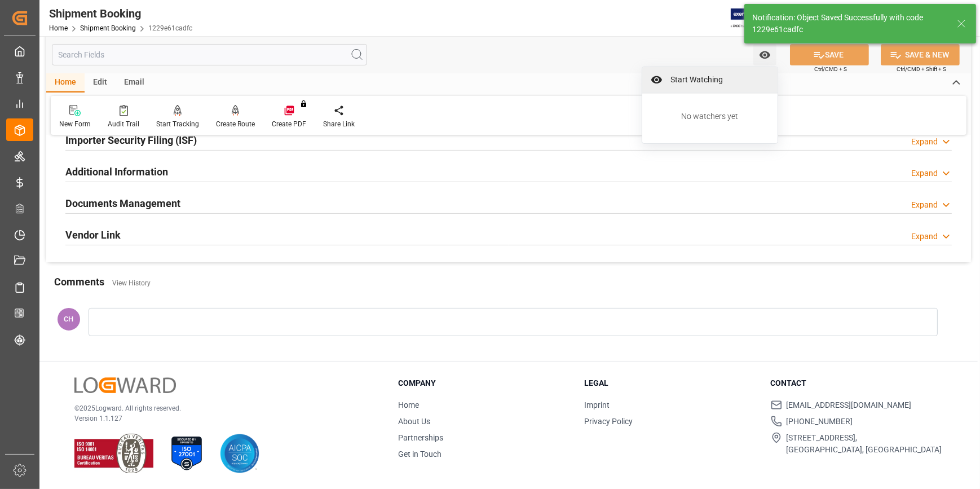 This screenshot has width=980, height=489. What do you see at coordinates (420, 438) in the screenshot?
I see `a: Partnerships` at bounding box center [420, 438].